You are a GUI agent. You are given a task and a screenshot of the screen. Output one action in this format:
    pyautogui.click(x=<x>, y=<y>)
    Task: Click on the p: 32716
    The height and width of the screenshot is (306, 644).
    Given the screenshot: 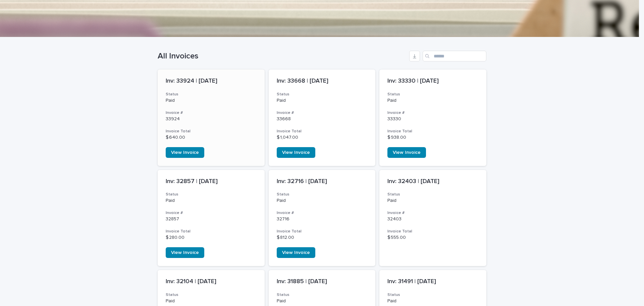 What is the action you would take?
    pyautogui.click(x=322, y=219)
    